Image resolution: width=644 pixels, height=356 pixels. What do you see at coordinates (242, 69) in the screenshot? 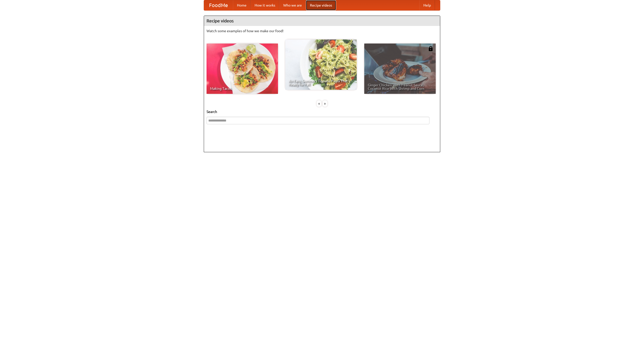
I see `a: Making Tacos` at bounding box center [242, 69].